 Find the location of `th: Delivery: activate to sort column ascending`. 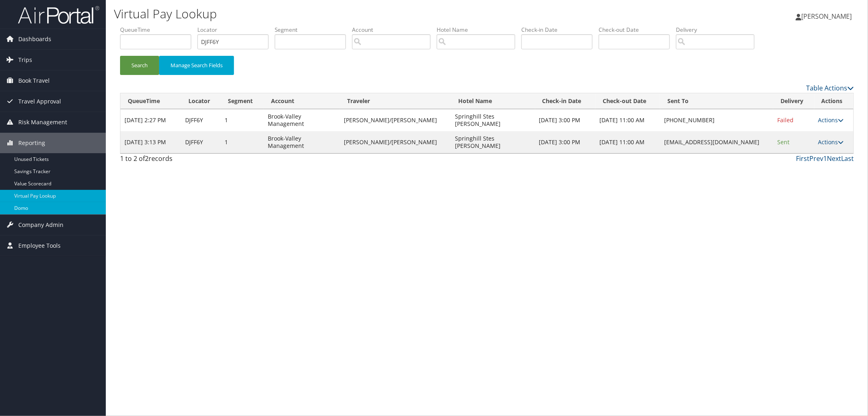

th: Delivery: activate to sort column ascending is located at coordinates (794, 101).